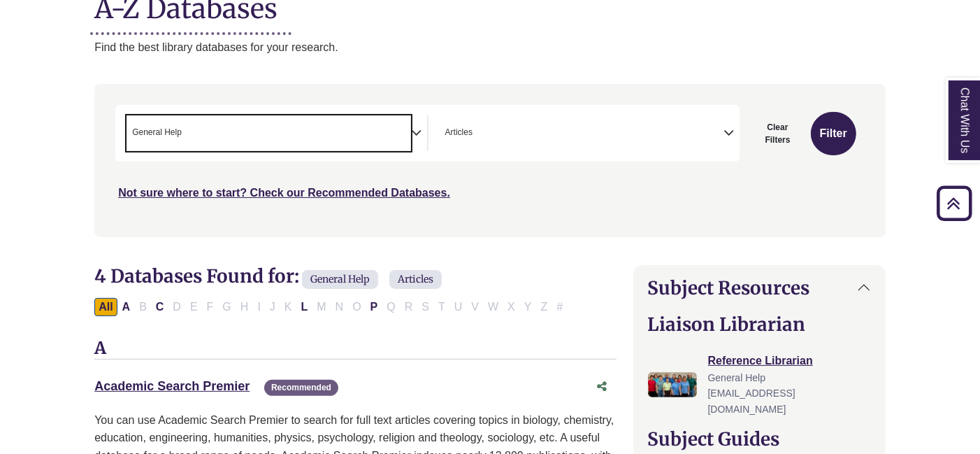 The height and width of the screenshot is (454, 980). What do you see at coordinates (759, 288) in the screenshot?
I see `button: Subject Resources` at bounding box center [759, 288].